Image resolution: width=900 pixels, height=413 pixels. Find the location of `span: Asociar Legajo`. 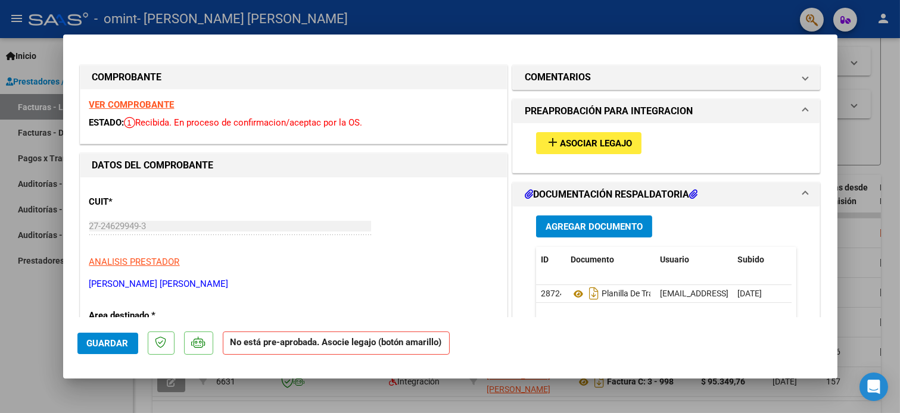

span: Asociar Legajo is located at coordinates (596, 144).